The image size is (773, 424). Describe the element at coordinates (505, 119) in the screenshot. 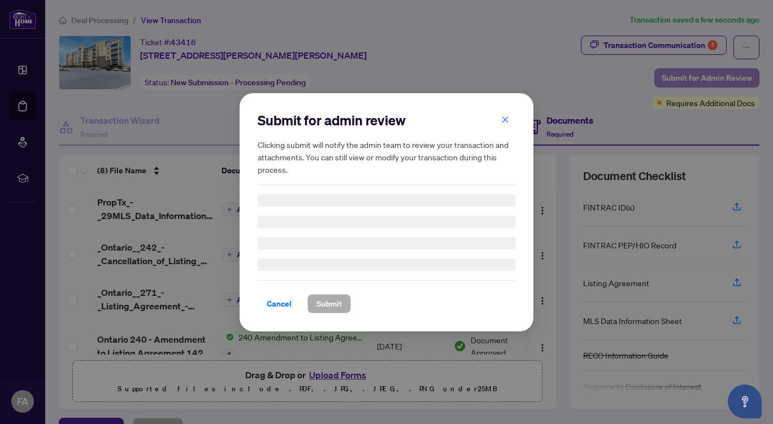

I see `span: close` at that location.